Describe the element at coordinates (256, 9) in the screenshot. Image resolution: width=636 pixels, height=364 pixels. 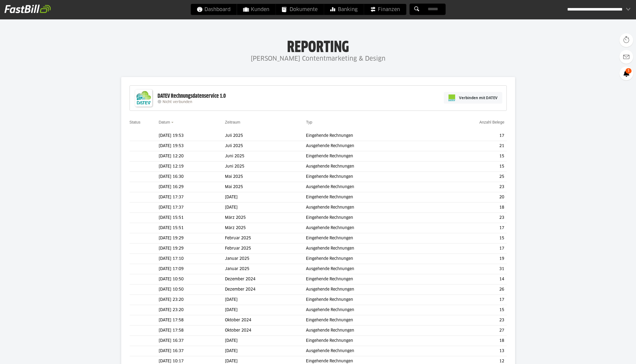
I see `a: Kunden` at that location.